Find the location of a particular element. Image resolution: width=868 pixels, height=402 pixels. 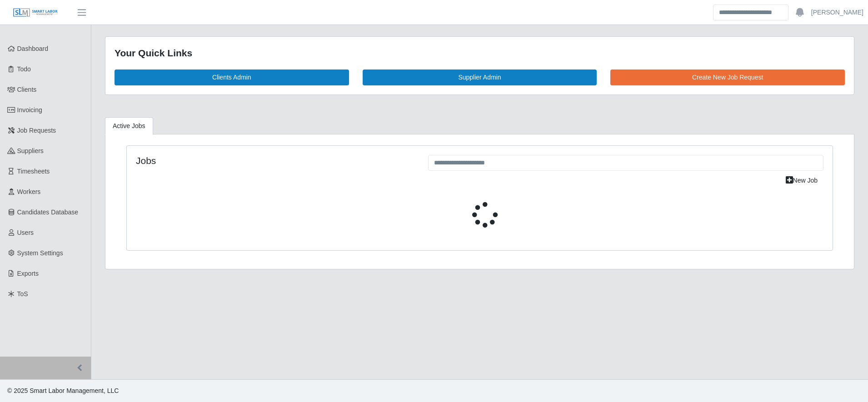

span: System Settings is located at coordinates (40, 253).